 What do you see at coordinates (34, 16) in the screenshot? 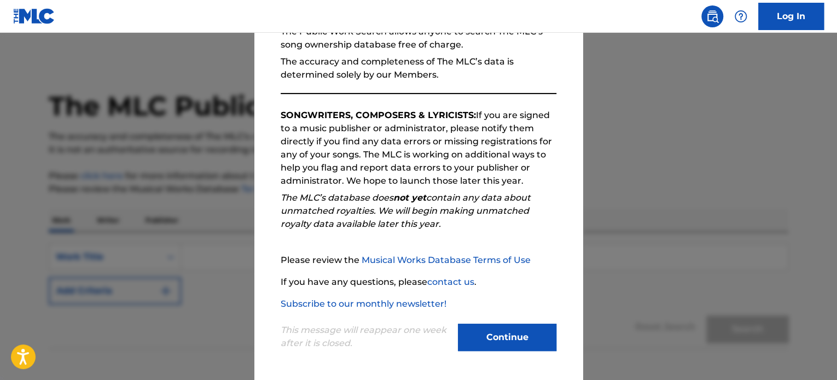
I see `img: MLC Logo` at bounding box center [34, 16].